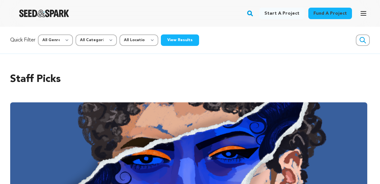 The width and height of the screenshot is (380, 184). Describe the element at coordinates (180, 40) in the screenshot. I see `button: View Results` at that location.